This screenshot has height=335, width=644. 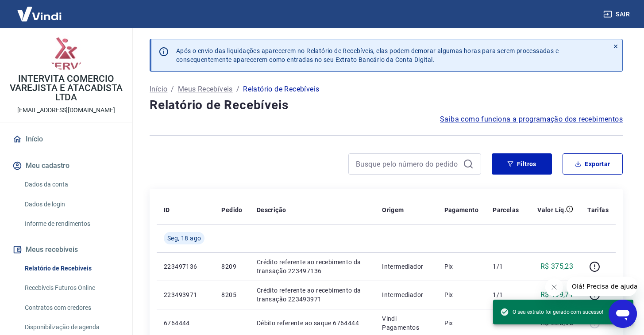 What do you see at coordinates (40, 10) in the screenshot?
I see `span: Olá! Precisa de ajuda?` at bounding box center [40, 10].